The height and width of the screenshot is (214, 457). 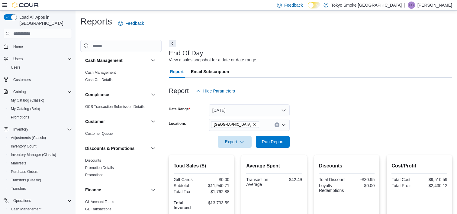 I want to click on h1: Reports, so click(x=96, y=21).